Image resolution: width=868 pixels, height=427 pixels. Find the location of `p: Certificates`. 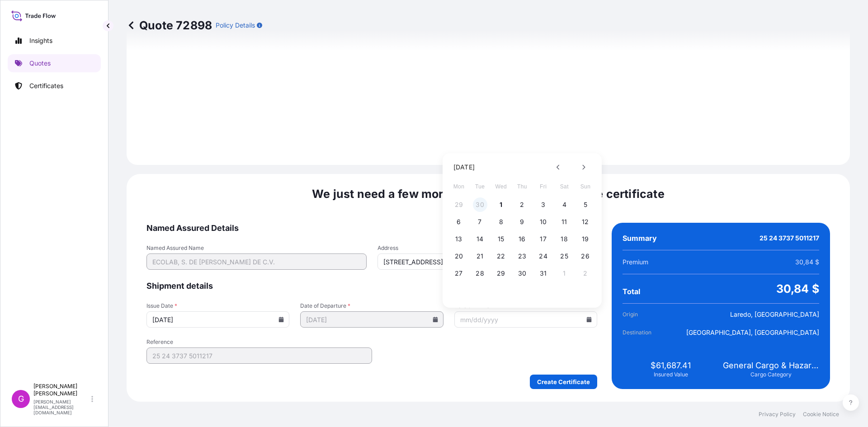

p: Certificates is located at coordinates (46, 86).